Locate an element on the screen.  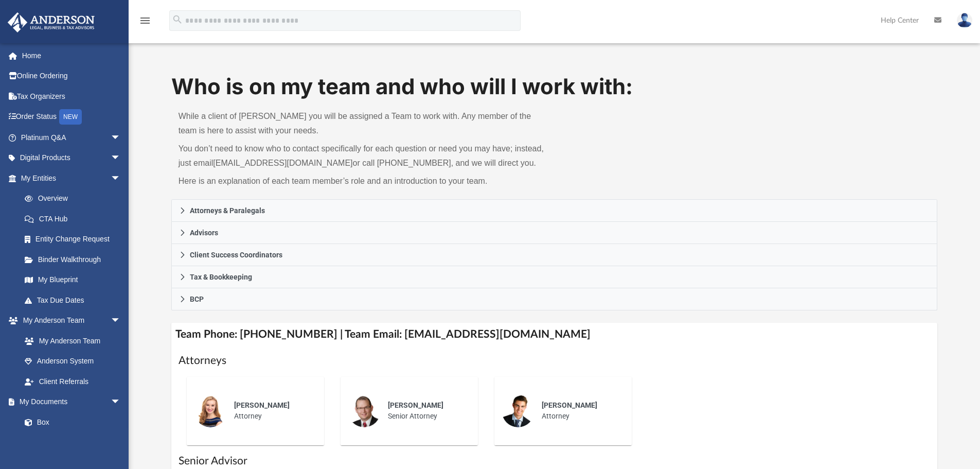
a: Home is located at coordinates (72, 55).